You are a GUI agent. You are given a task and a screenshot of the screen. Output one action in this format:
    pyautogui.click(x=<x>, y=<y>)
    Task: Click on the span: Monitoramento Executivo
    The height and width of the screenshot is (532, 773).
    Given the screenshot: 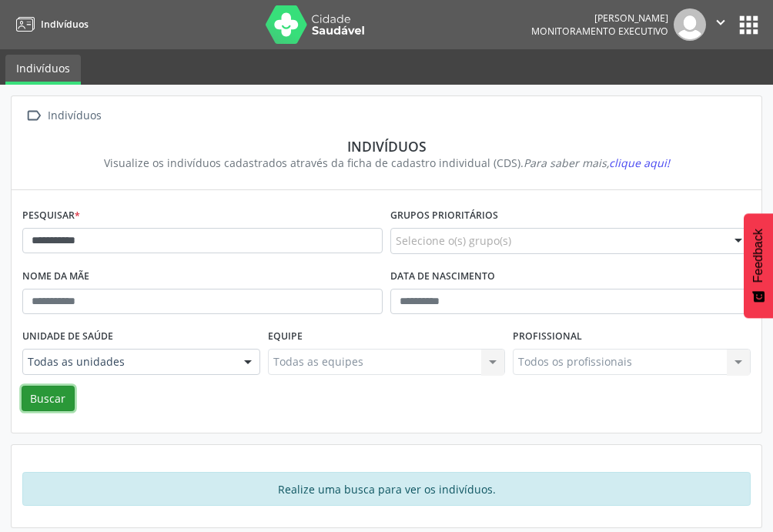 What is the action you would take?
    pyautogui.click(x=600, y=31)
    